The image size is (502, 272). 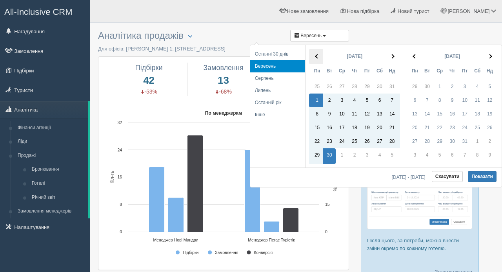 I want to click on li: Інше, so click(x=277, y=115).